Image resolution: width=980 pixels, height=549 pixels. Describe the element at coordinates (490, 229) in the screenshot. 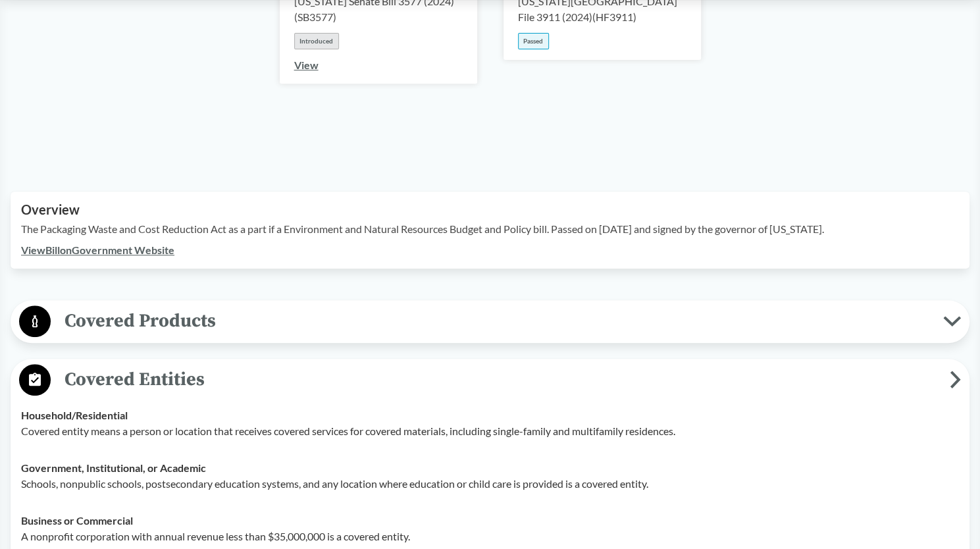

I see `p: The Packaging Waste and Cost Reduction Act as a part if a Environment and Natural Resources Budge...` at that location.